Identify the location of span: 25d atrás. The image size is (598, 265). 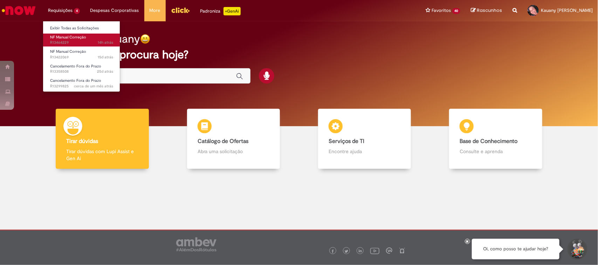
(105, 71).